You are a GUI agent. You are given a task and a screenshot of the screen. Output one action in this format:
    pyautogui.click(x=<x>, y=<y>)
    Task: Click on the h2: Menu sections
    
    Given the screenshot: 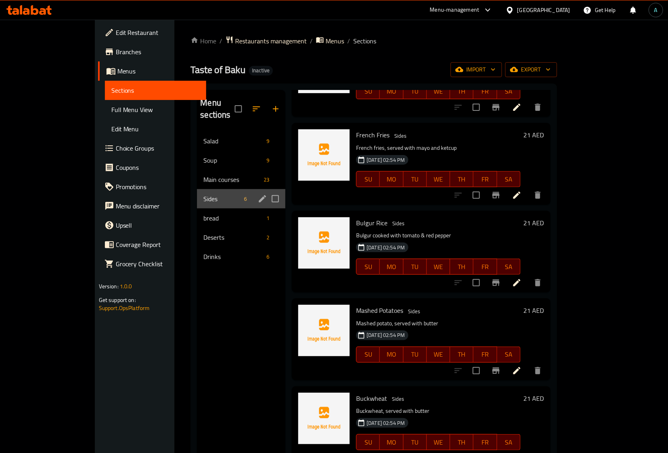 What is the action you would take?
    pyautogui.click(x=217, y=109)
    